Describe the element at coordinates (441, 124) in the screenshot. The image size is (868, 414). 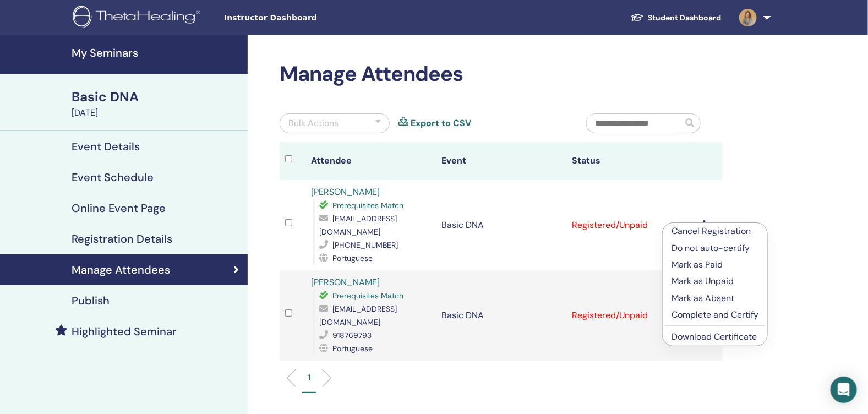
I see `a: Export to CSV` at that location.